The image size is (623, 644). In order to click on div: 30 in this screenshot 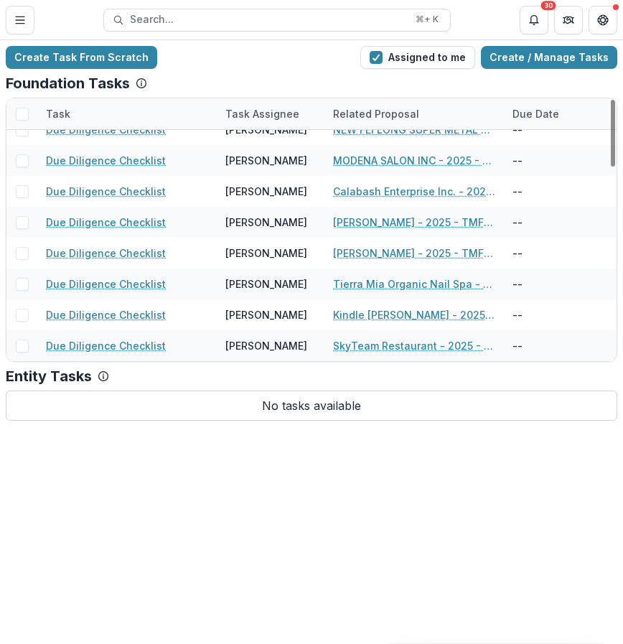, I will do `click(549, 6)`.